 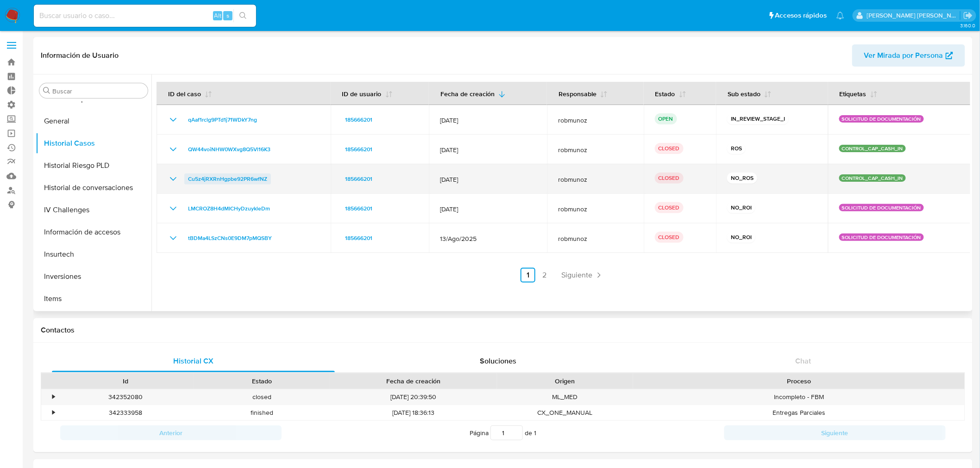 I want to click on button: KYC, so click(x=94, y=321).